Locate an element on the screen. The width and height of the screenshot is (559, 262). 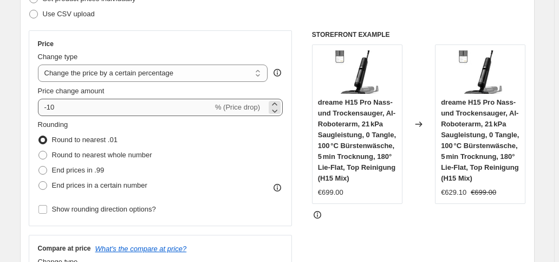
div: help is located at coordinates (277, 73).